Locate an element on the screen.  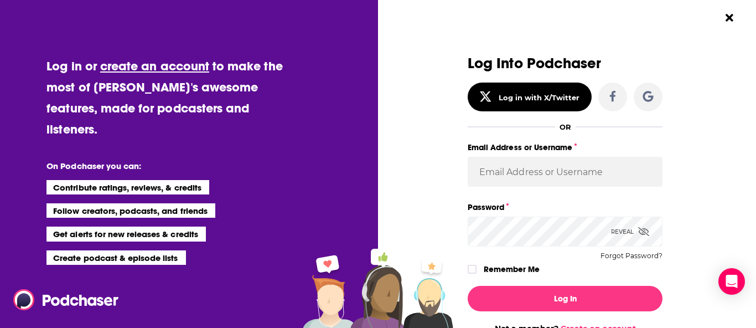
button: Forgot Password? is located at coordinates (631, 256).